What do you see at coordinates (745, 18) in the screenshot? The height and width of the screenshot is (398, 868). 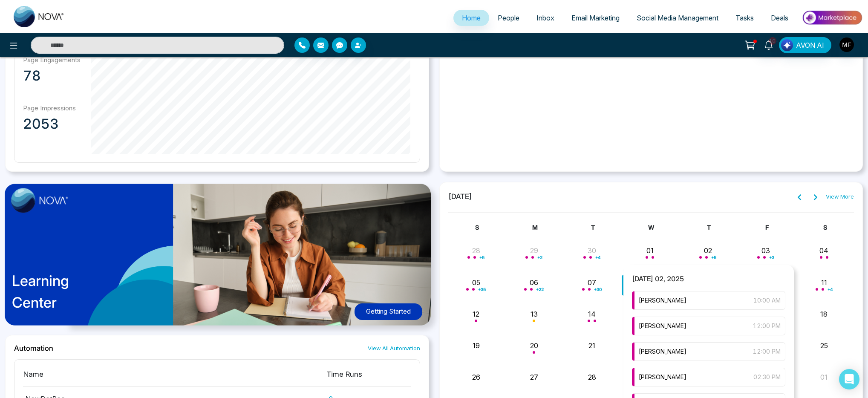 I see `span: Tasks` at bounding box center [745, 18].